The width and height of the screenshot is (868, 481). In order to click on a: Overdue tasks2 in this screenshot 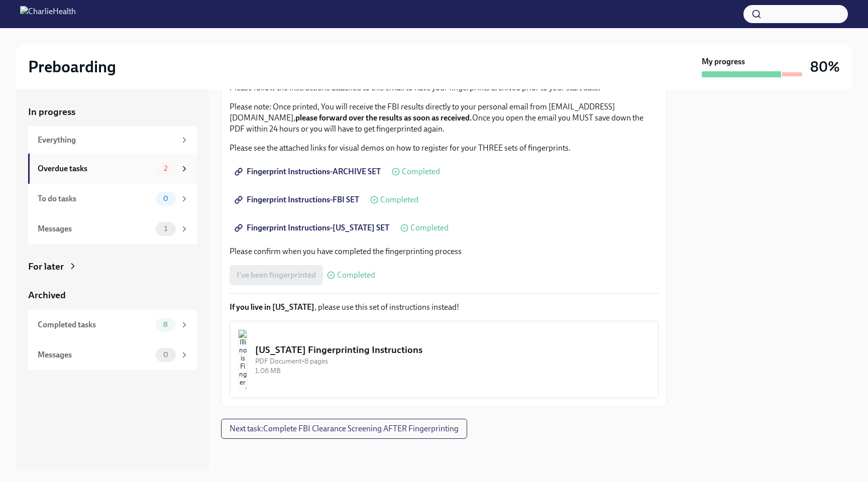, I will do `click(113, 168)`.